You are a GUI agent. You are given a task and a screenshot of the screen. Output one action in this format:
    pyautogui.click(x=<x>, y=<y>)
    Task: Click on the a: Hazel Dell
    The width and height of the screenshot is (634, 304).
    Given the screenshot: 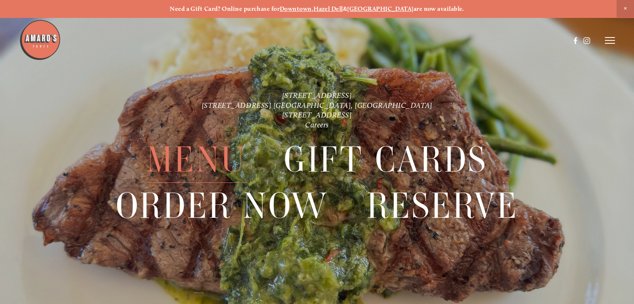 What is the action you would take?
    pyautogui.click(x=328, y=9)
    